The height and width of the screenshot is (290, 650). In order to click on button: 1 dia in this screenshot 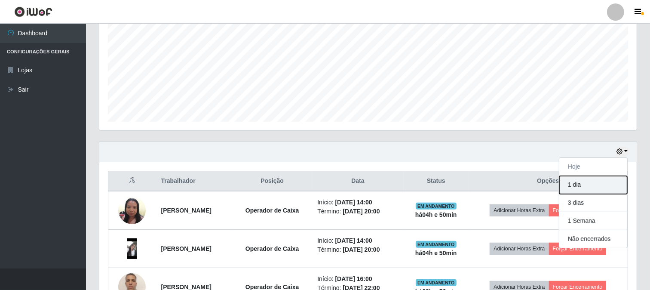, I will do `click(593, 185)`.